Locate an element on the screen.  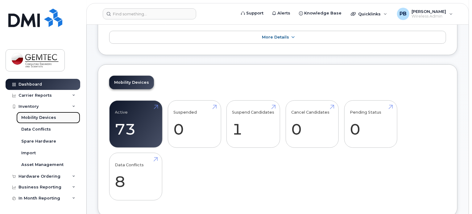
div: Quicklinks is located at coordinates (369, 14).